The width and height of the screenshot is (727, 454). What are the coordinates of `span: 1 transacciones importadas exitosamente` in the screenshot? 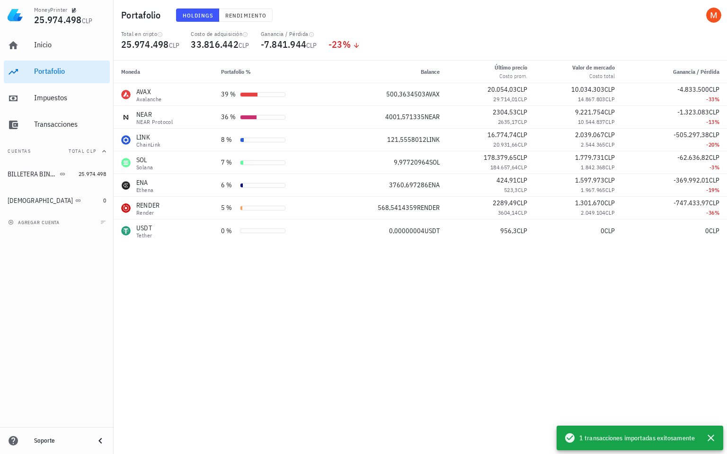 It's located at (637, 438).